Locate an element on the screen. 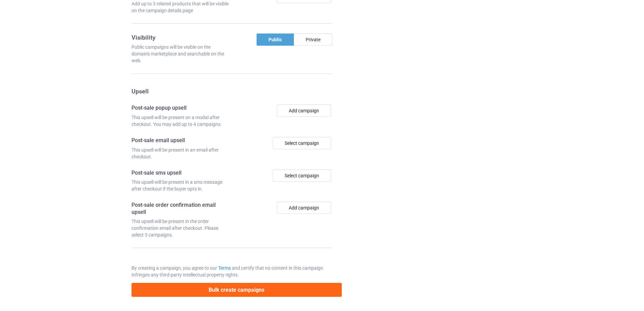 The width and height of the screenshot is (644, 311). div: This upsell will be present in the order confirmation email after checkout. Please select 3 campa... is located at coordinates (180, 228).